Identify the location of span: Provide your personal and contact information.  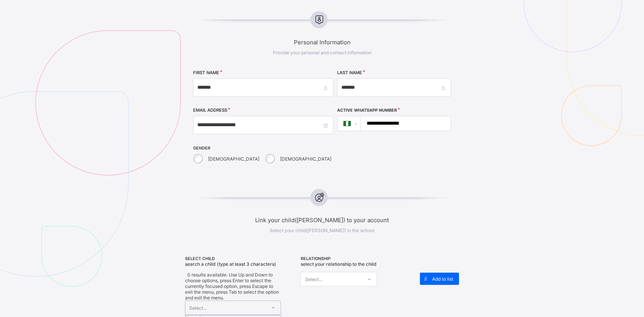
(322, 53).